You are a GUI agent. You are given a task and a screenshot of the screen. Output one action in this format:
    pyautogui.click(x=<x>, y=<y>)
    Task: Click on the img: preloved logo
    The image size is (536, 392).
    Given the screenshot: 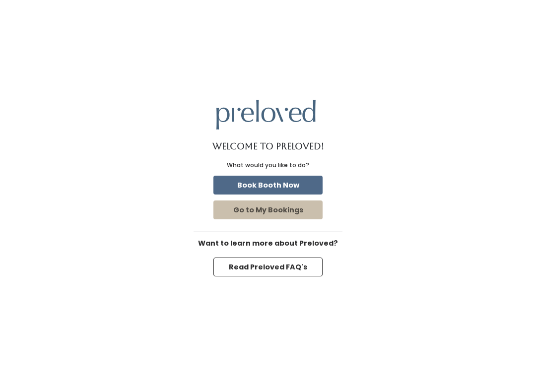 What is the action you would take?
    pyautogui.click(x=266, y=114)
    